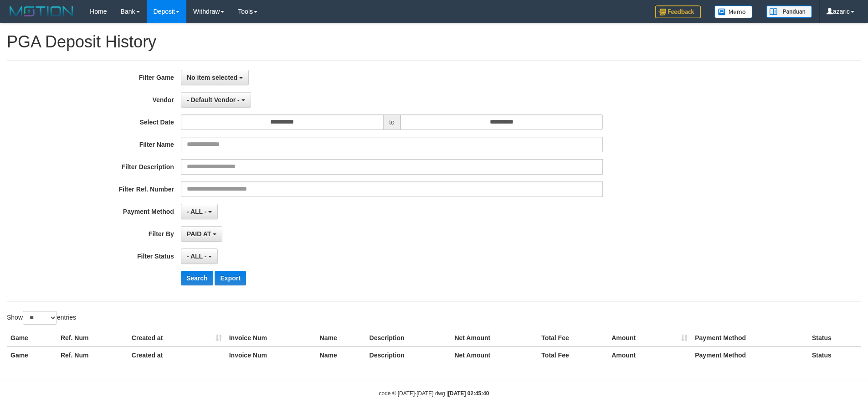  Describe the element at coordinates (678, 12) in the screenshot. I see `img: Feedback.jpg` at that location.